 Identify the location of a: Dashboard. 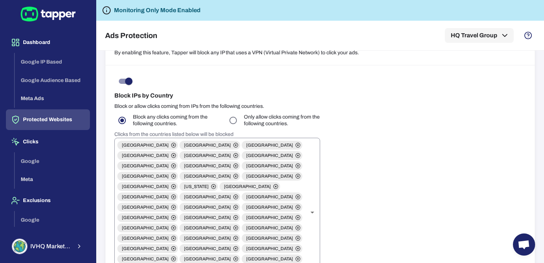
(48, 42).